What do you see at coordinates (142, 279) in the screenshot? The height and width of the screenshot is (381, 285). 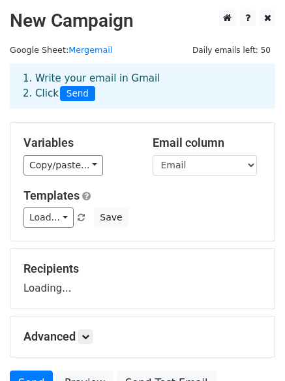 I see `div: Loading...` at bounding box center [142, 279].